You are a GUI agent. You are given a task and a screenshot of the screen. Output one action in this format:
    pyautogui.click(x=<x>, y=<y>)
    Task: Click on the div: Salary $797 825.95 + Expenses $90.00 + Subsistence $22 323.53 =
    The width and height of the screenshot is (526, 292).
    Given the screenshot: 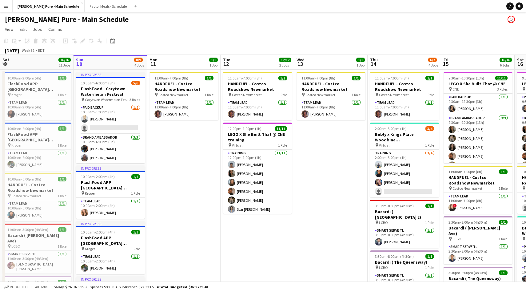 What is the action you would take?
    pyautogui.click(x=131, y=286)
    